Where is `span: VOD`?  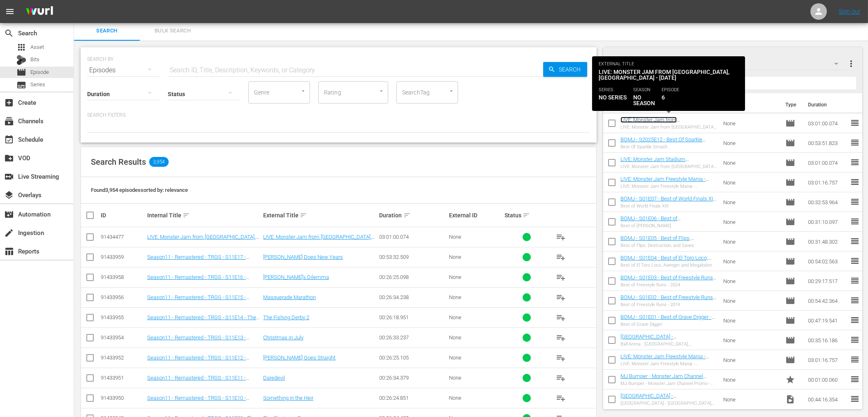 span: VOD is located at coordinates (9, 158).